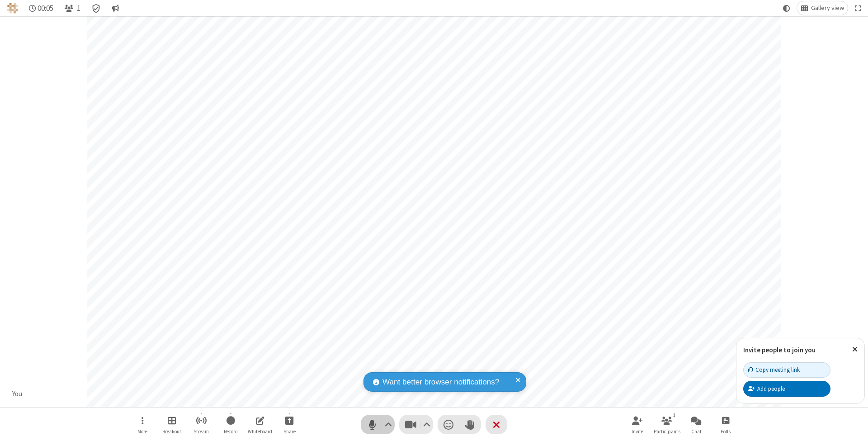 The width and height of the screenshot is (868, 441). Describe the element at coordinates (856, 349) in the screenshot. I see `button: Close popover` at that location.